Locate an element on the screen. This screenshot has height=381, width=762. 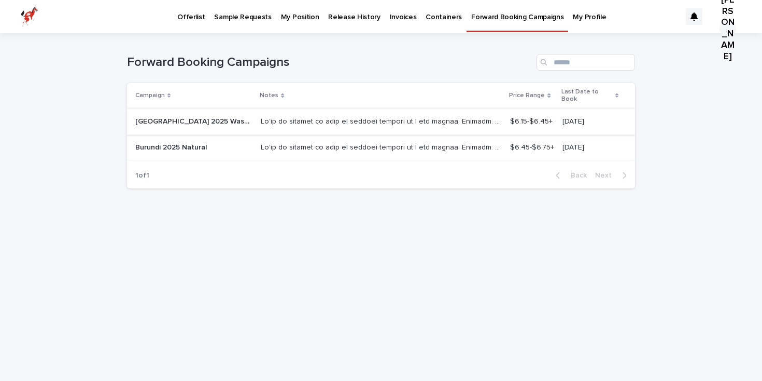
div: Search is located at coordinates (586, 62).